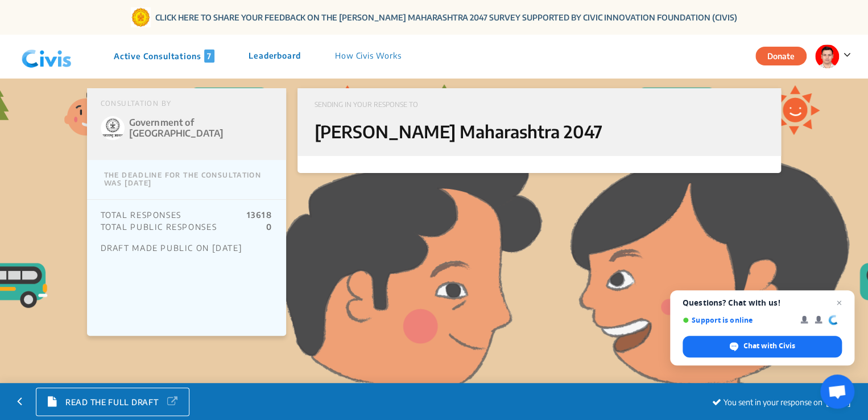 The width and height of the screenshot is (868, 420). Describe the element at coordinates (159, 227) in the screenshot. I see `p: TOTAL PUBLIC RESPONSES` at that location.